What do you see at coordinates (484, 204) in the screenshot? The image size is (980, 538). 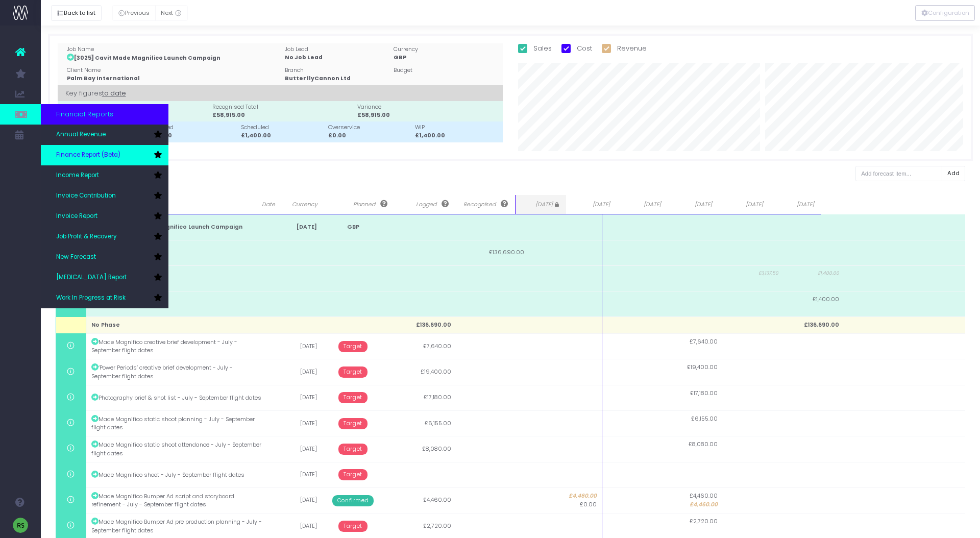 I see `span: Recognised` at bounding box center [484, 204].